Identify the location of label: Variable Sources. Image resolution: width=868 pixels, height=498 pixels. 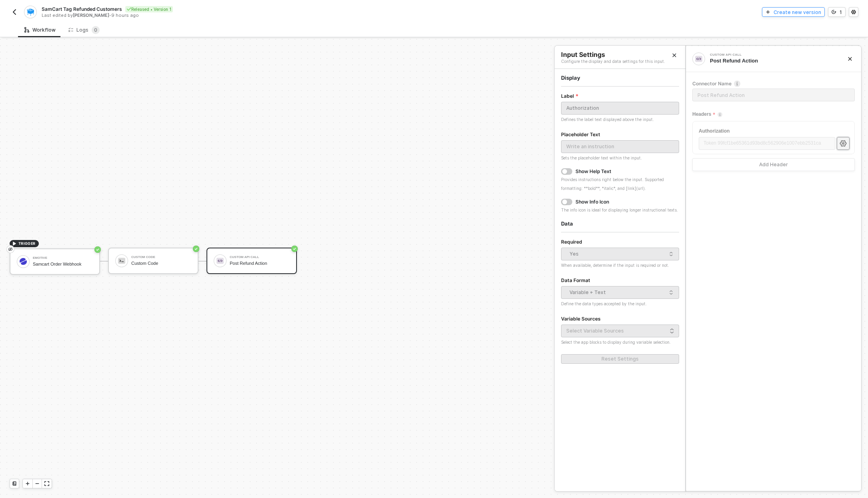
(583, 318).